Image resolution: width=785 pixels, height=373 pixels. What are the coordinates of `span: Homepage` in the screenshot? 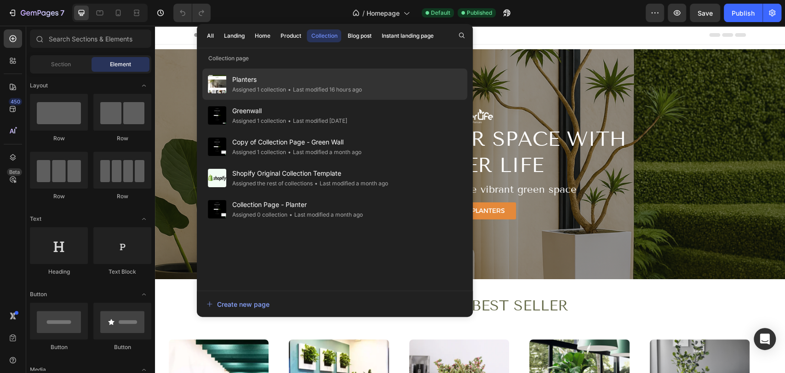 It's located at (383, 13).